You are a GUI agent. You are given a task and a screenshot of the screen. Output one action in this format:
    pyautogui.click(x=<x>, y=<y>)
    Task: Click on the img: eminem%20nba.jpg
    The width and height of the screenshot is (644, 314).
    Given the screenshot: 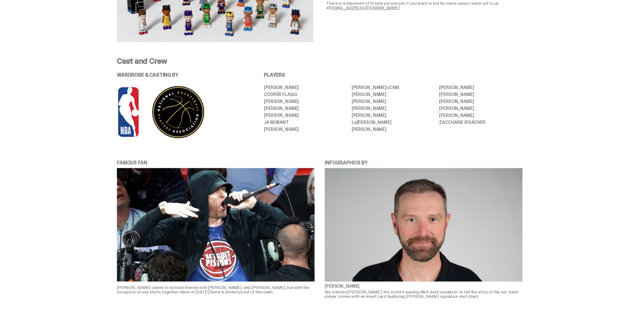 What is the action you would take?
    pyautogui.click(x=216, y=225)
    